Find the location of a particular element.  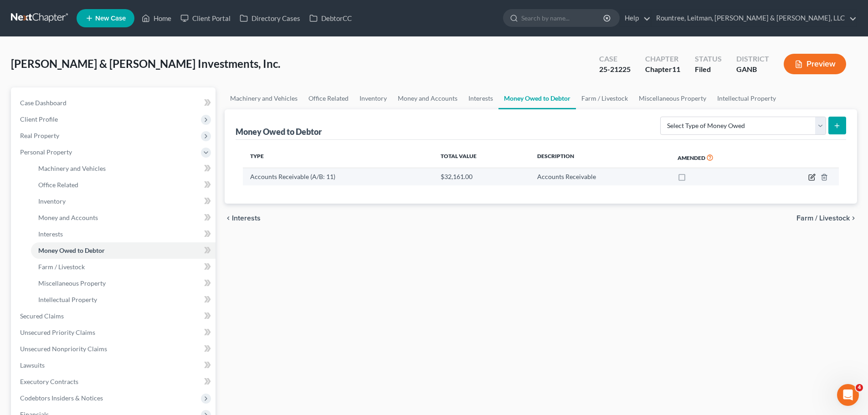

input: Search by name... is located at coordinates (562, 18).